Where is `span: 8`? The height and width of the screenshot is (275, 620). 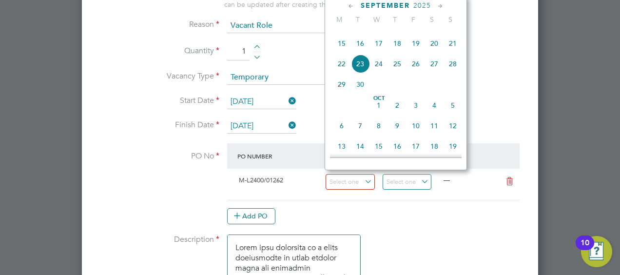
span: 8 is located at coordinates (379, 126).